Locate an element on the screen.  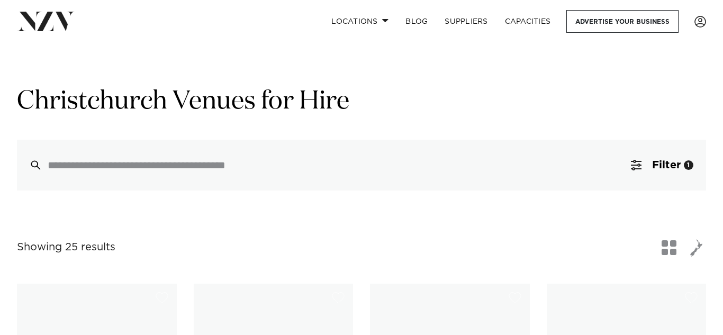
a: SUPPLIERS is located at coordinates (466, 21).